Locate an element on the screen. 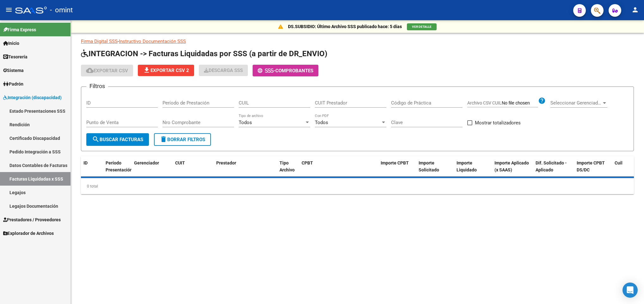 The height and width of the screenshot is (304, 644). span: Tesorería is located at coordinates (15, 57).